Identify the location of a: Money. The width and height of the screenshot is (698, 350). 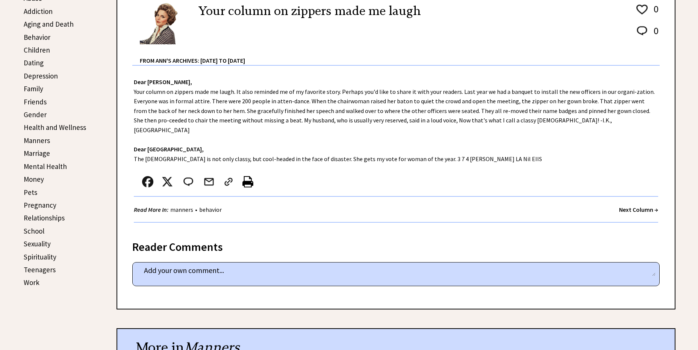
(34, 179).